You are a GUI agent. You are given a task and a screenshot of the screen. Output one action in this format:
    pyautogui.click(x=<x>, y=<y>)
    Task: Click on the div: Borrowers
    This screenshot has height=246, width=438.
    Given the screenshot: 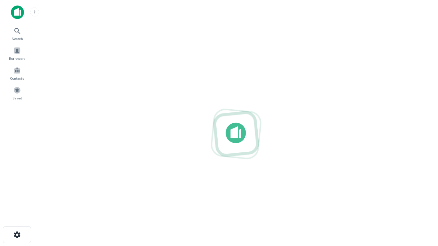 What is the action you would take?
    pyautogui.click(x=17, y=53)
    